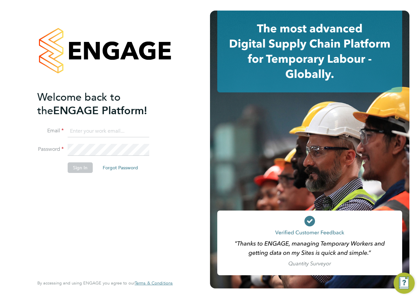 Image resolution: width=420 pixels, height=299 pixels. I want to click on button: Forgot Password, so click(120, 168).